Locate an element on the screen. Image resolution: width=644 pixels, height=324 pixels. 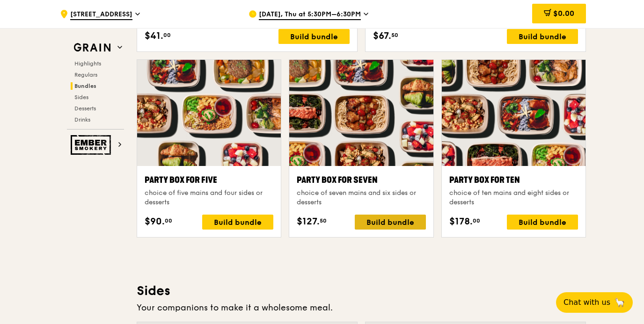
span: $178. is located at coordinates (461, 222).